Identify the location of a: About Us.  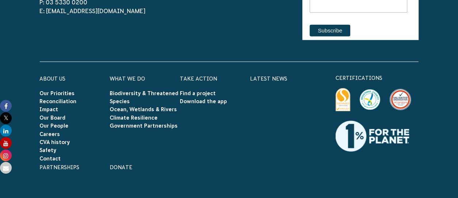
(52, 79).